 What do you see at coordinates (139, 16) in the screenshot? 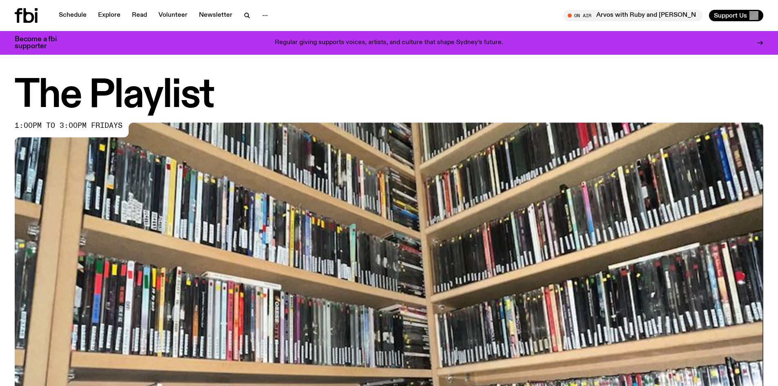
I see `a: Read` at bounding box center [139, 16].